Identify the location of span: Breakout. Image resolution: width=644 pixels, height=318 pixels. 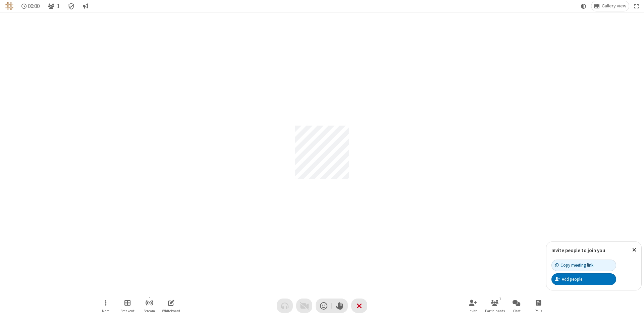
(128, 311).